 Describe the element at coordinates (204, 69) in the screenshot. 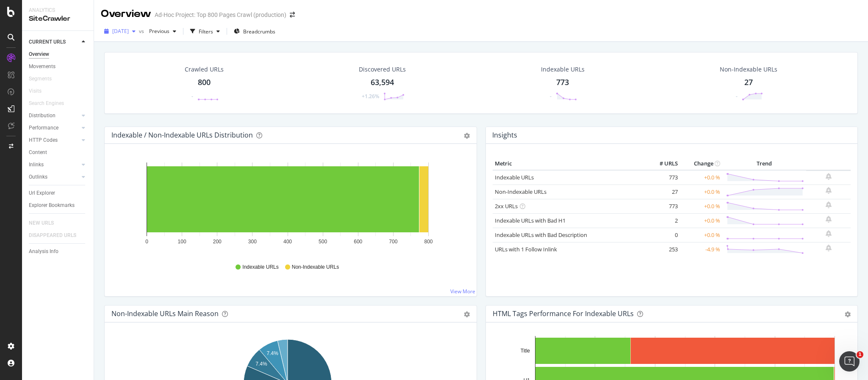

I see `div: Crawled URLs` at that location.